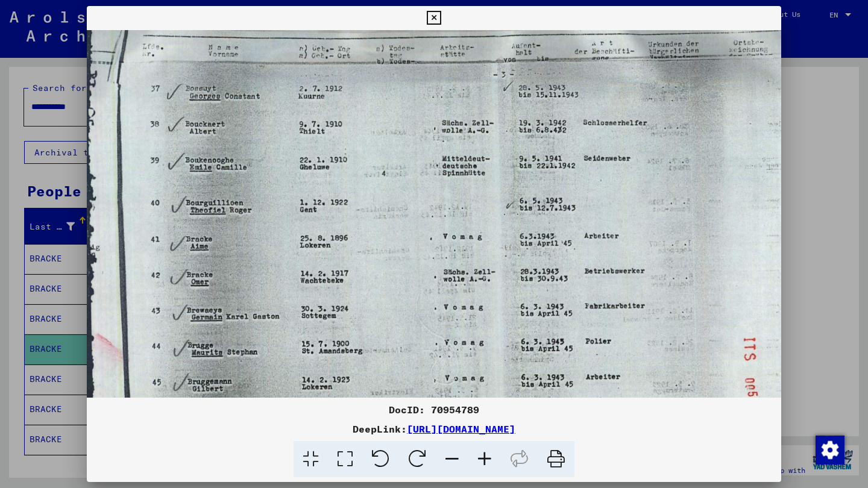  Describe the element at coordinates (434, 409) in the screenshot. I see `div: DocID: 70954789` at that location.